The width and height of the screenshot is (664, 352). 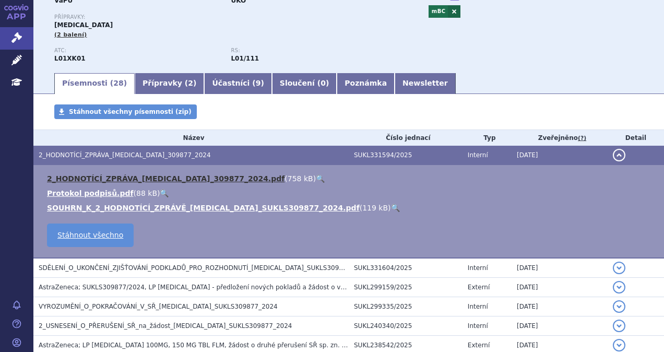 What do you see at coordinates (406, 306) in the screenshot?
I see `td: SUKL299335/2025` at bounding box center [406, 306].